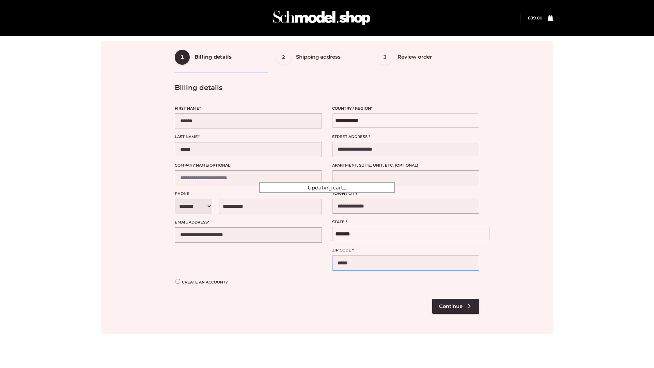  What do you see at coordinates (327, 188) in the screenshot?
I see `div: Updating cart...` at bounding box center [327, 188].